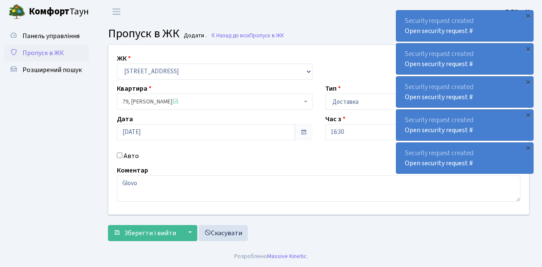 The height and width of the screenshot is (267, 542). What do you see at coordinates (17, 12) in the screenshot?
I see `img: logo.png` at bounding box center [17, 12].